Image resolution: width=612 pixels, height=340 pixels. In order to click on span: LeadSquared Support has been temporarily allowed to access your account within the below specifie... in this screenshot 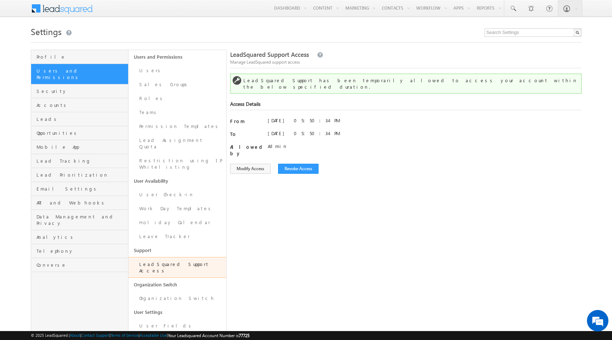, I will do `click(410, 83)`.